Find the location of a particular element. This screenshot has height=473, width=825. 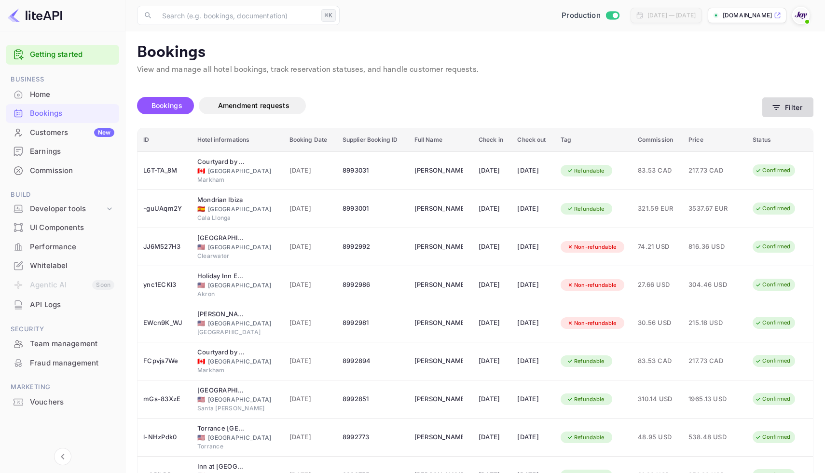

a: CustomersNew is located at coordinates (62, 132).